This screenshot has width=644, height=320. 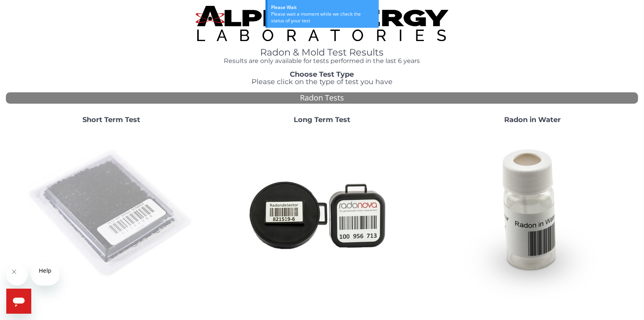 What do you see at coordinates (111, 119) in the screenshot?
I see `strong: Short Term Test` at bounding box center [111, 119].